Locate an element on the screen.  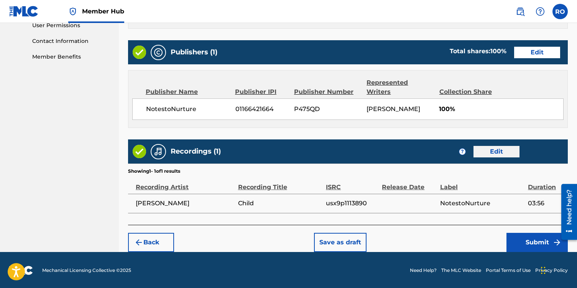
span: Child is located at coordinates (280, 204).